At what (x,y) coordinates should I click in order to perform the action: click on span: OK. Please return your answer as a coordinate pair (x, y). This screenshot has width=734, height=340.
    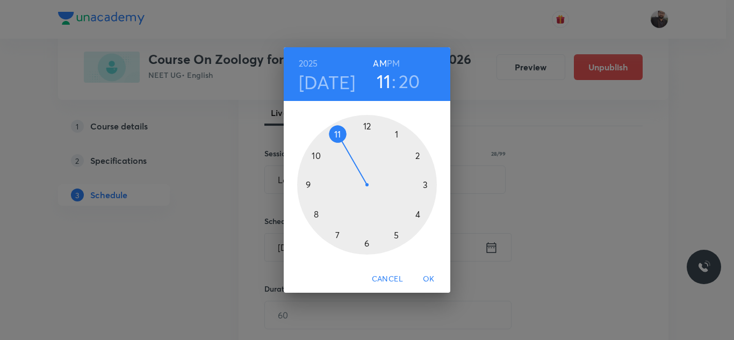
    Looking at the image, I should click on (429, 279).